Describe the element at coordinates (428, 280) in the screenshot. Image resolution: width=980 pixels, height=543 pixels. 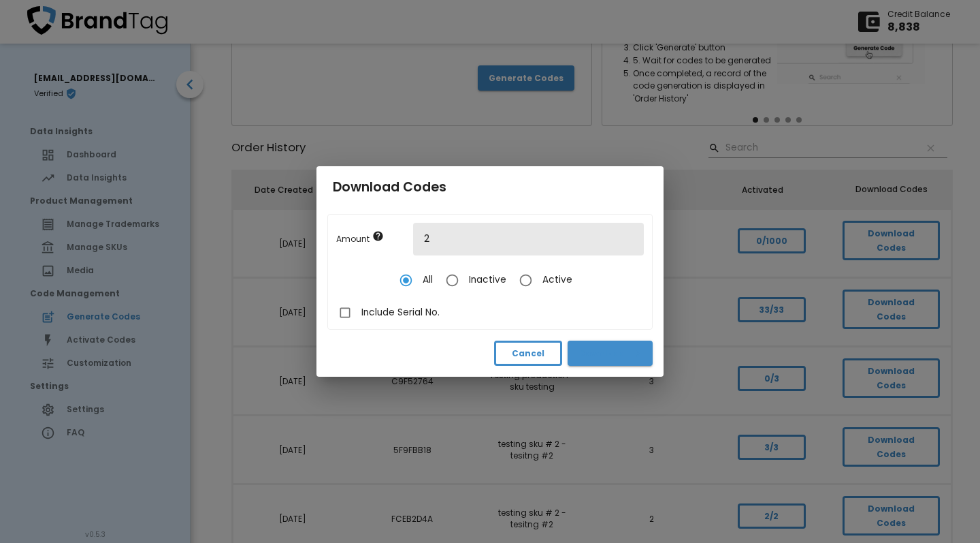
I see `span: All` at that location.